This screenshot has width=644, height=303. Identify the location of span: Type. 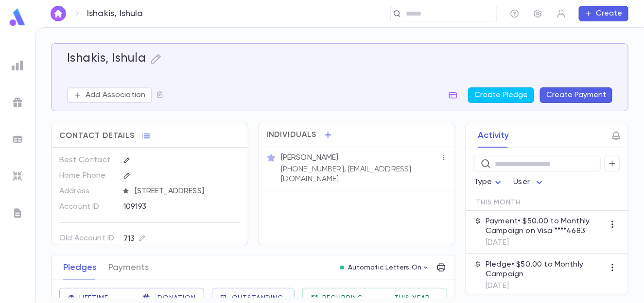
(483, 182).